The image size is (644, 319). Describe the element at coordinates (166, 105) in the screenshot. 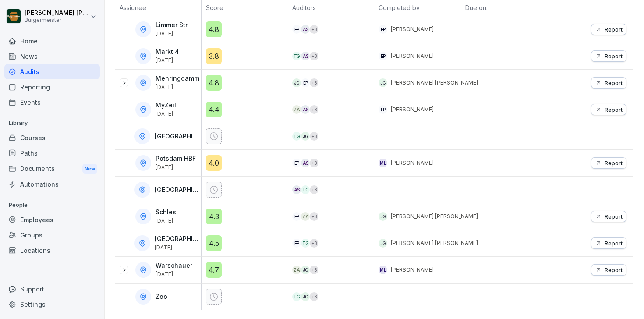

I see `p: MyZeil` at that location.